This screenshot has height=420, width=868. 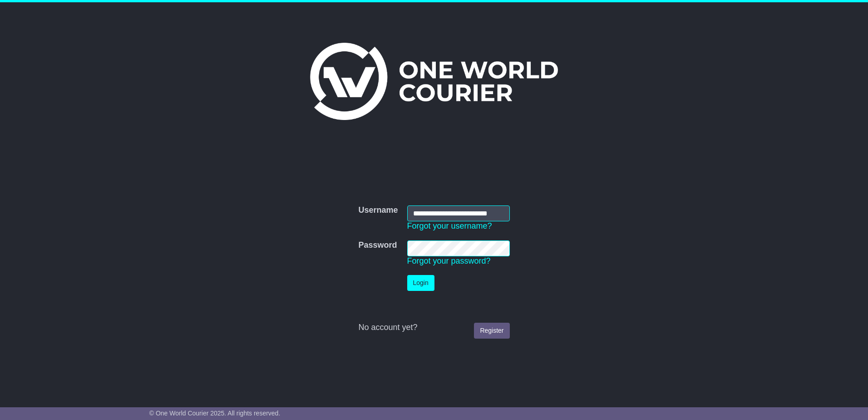 I want to click on label: Username, so click(x=378, y=211).